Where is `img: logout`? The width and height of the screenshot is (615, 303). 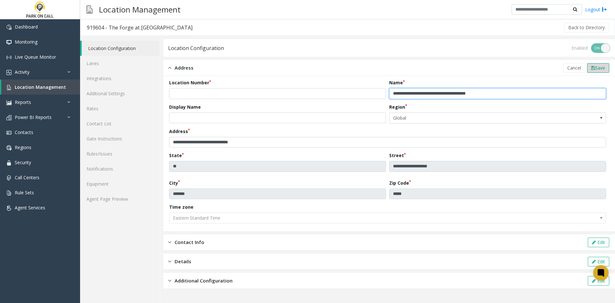 img: logout is located at coordinates (604, 9).